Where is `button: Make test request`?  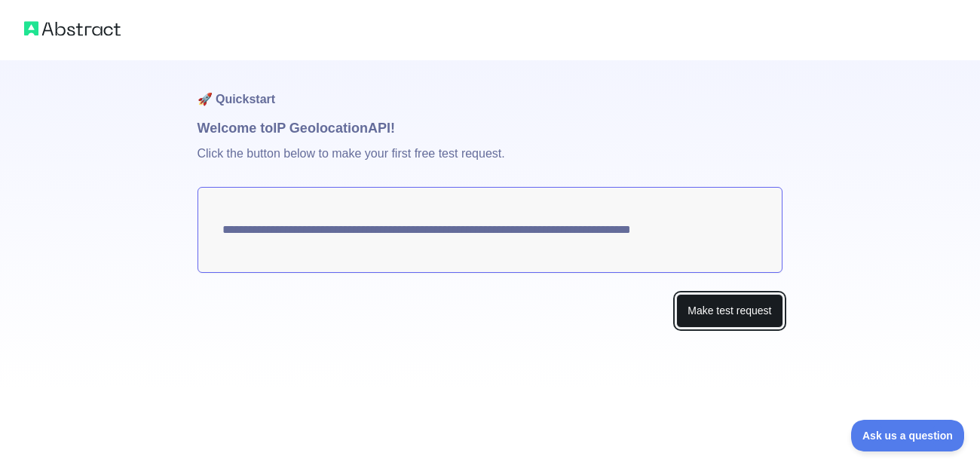 button: Make test request is located at coordinates (729, 311).